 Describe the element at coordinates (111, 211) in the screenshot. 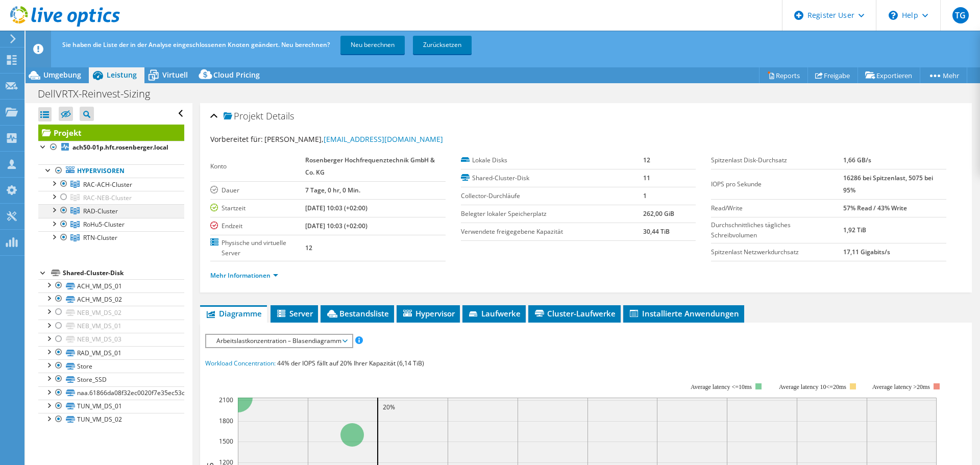

I see `a: RAD-Cluster` at that location.